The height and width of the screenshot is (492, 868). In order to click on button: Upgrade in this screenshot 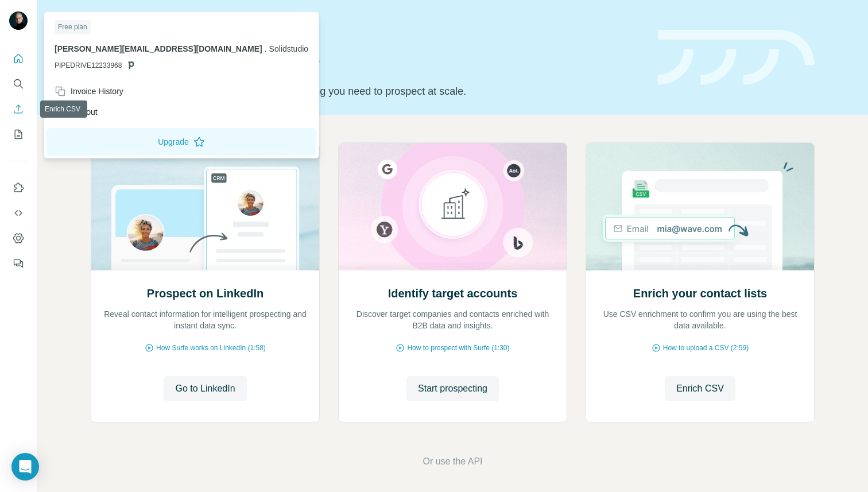, I will do `click(182, 142)`.